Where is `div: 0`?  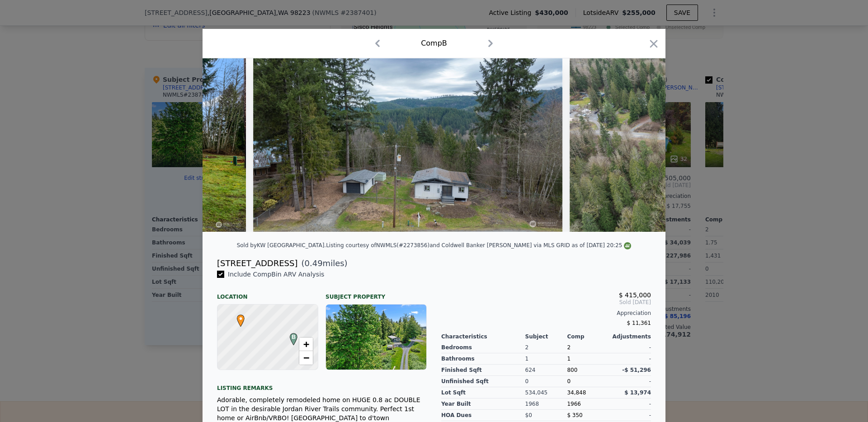
div: 0 is located at coordinates (545, 382).